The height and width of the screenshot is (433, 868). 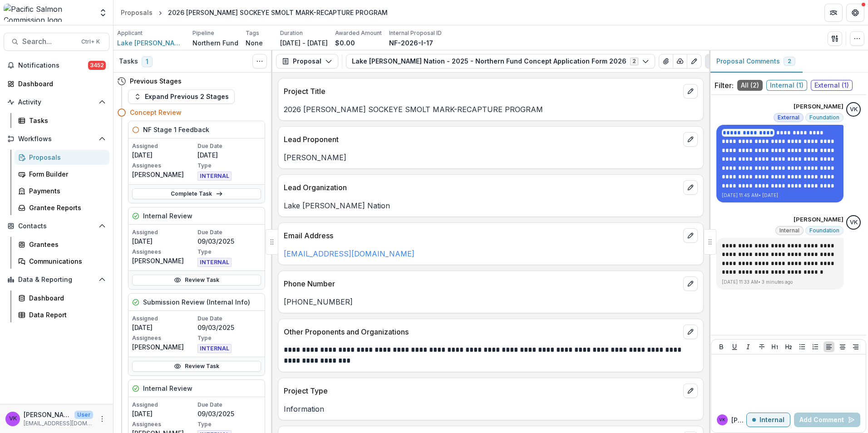 What do you see at coordinates (56, 102) in the screenshot?
I see `button: Open Activity` at bounding box center [56, 102].